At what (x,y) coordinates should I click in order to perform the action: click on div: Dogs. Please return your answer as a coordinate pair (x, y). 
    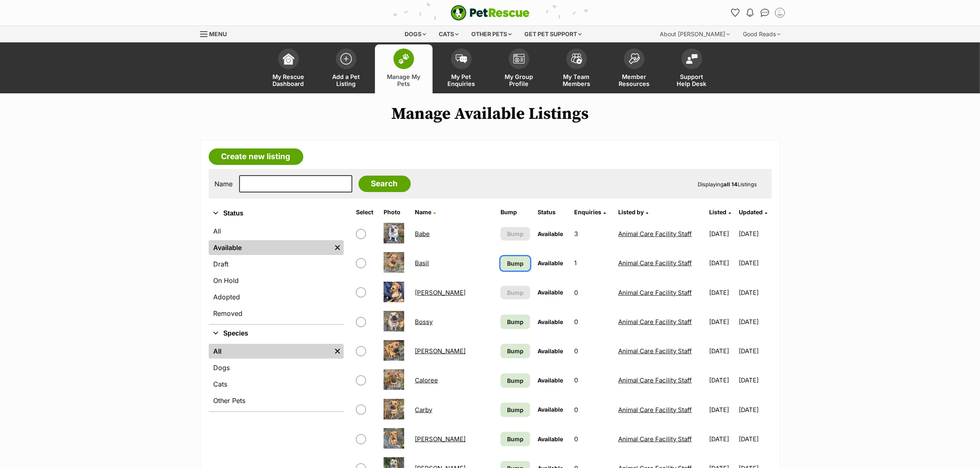
    Looking at the image, I should click on (415, 34).